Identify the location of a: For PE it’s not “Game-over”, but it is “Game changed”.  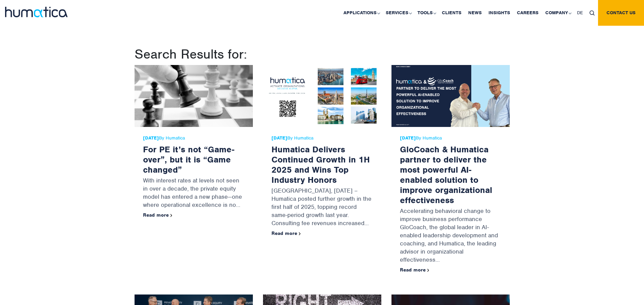
(189, 160).